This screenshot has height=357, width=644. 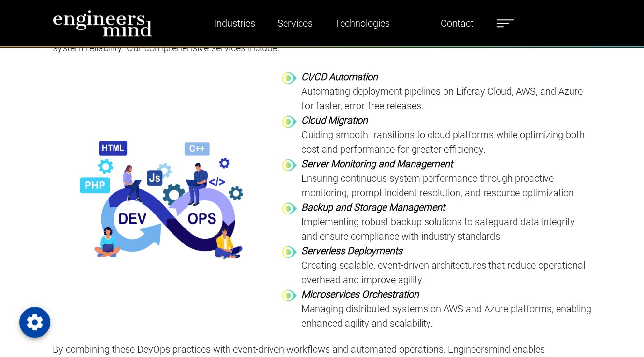 What do you see at coordinates (446, 316) in the screenshot?
I see `p: Managing distributed systems on AWS and Azure platforms, enabling enhanced agility and scalability.` at bounding box center [446, 316].